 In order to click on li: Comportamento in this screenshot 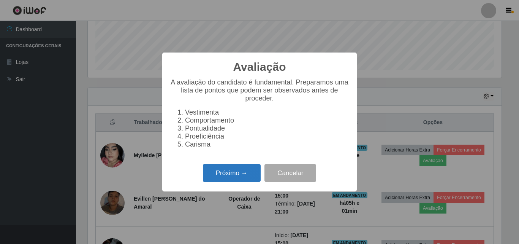, I will do `click(267, 120)`.